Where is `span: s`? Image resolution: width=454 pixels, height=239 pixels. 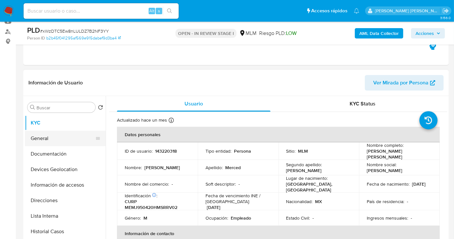 span: s is located at coordinates (159, 11).